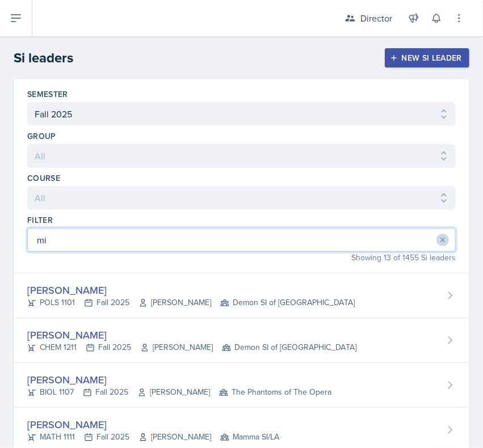 The height and width of the screenshot is (448, 483). Describe the element at coordinates (179, 392) in the screenshot. I see `div: BIOL 1107 Fall 2025` at that location.